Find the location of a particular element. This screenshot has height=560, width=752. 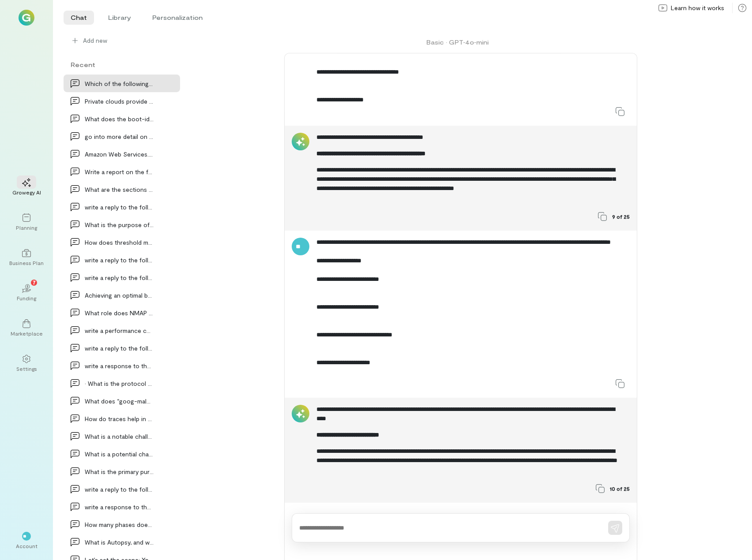

div: Marketplace is located at coordinates (26, 333).